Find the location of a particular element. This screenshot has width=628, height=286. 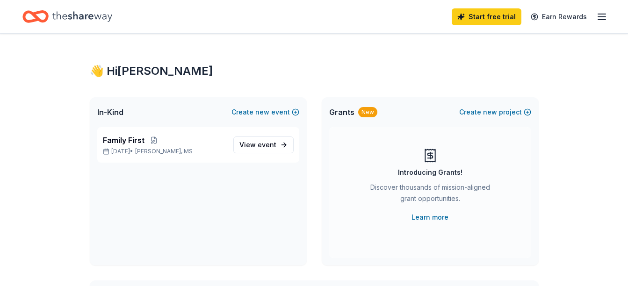

button: Createnewproject is located at coordinates (495, 112).